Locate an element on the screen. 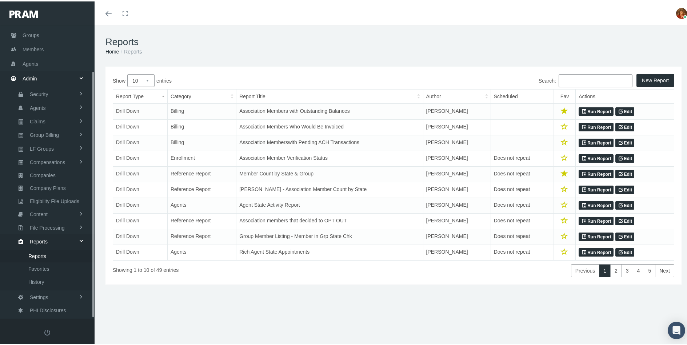 The width and height of the screenshot is (687, 345). span: Settings is located at coordinates (39, 296).